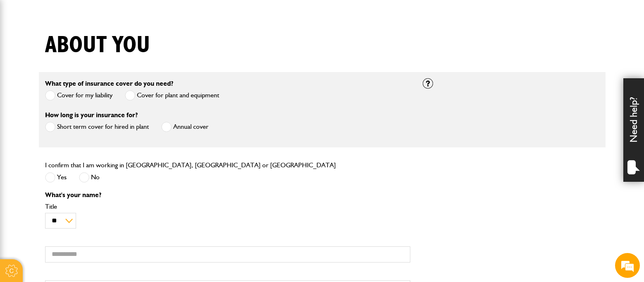 This screenshot has height=282, width=644. I want to click on label: Short term cover for hired in plant, so click(97, 127).